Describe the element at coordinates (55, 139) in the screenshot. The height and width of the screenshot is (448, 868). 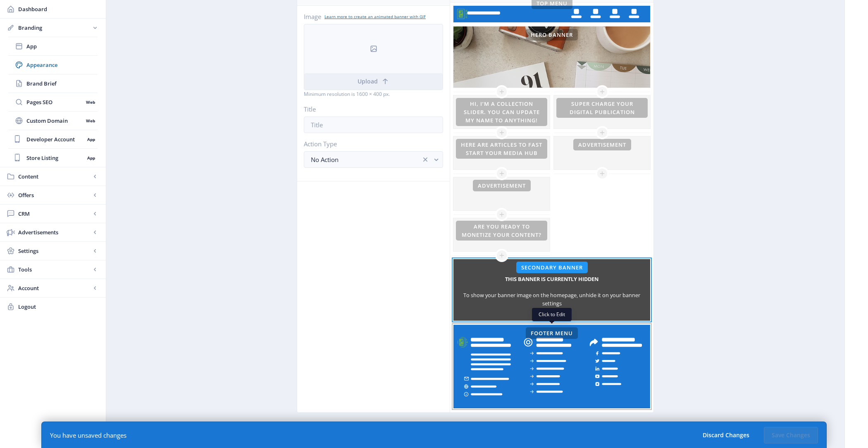
I see `span: Developer Account` at that location.